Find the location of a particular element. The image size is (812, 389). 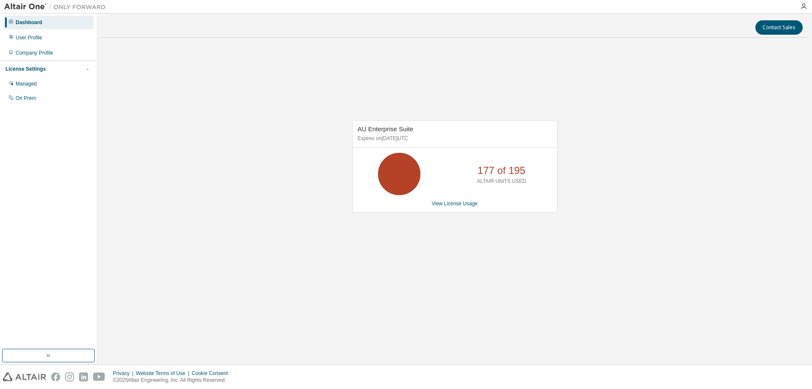

a: View License Usage is located at coordinates (455, 203).